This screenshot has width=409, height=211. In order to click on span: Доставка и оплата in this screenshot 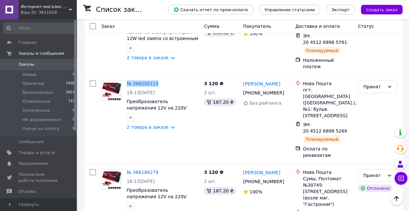, I will do `click(317, 26)`.